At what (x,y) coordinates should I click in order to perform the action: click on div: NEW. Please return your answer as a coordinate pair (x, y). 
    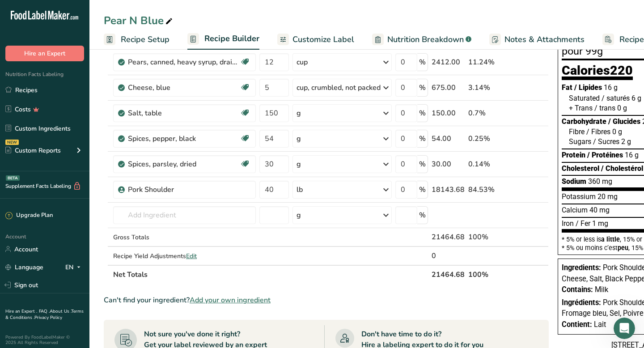
    Looking at the image, I should click on (12, 142).